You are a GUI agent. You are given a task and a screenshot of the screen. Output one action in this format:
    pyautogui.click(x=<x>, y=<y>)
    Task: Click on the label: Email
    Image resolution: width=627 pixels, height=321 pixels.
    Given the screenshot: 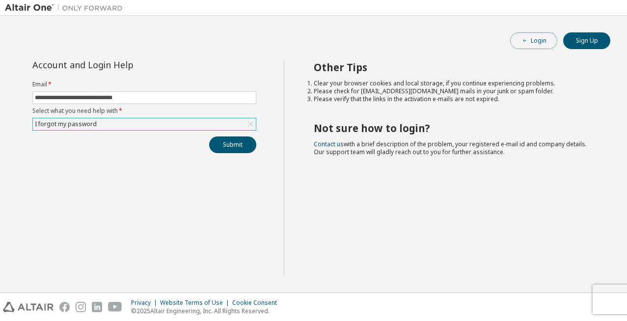 What is the action you would take?
    pyautogui.click(x=144, y=84)
    